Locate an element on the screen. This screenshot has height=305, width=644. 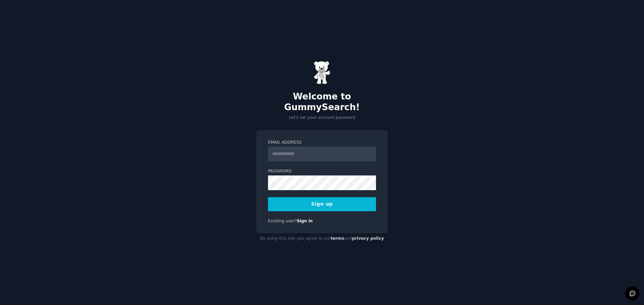
p: Let's set your account password is located at coordinates (322, 118).